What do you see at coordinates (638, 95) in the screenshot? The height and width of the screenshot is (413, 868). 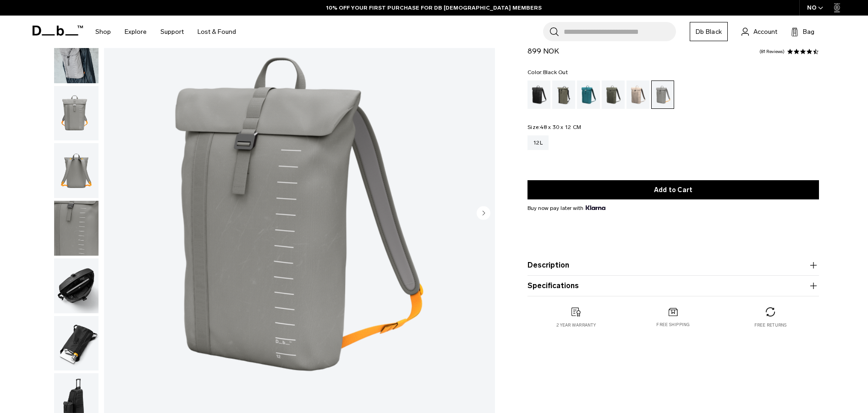 I see `a: Fogbow Beige` at bounding box center [638, 95].